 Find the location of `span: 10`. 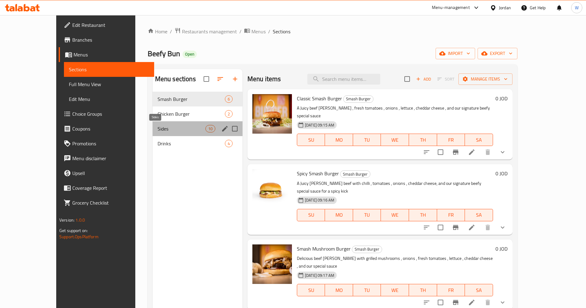

span: 10 is located at coordinates (210, 129).